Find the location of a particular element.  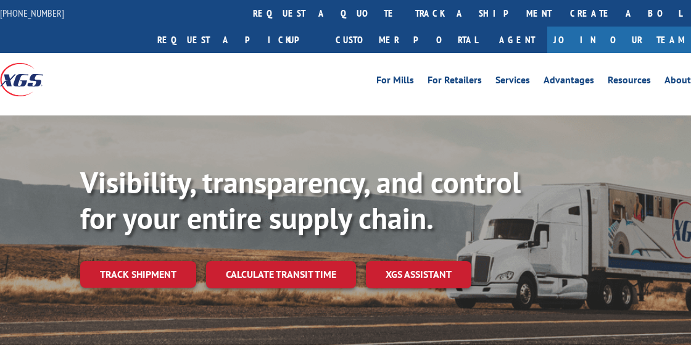

a: Request a pickup is located at coordinates (237, 40).